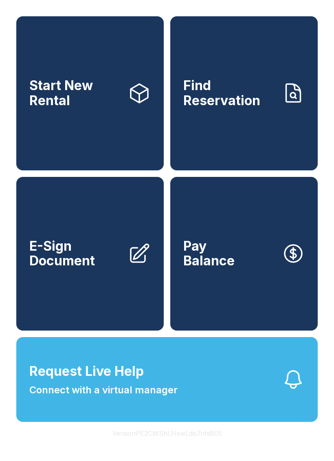 The width and height of the screenshot is (334, 461). I want to click on a: PayBalance, so click(244, 254).